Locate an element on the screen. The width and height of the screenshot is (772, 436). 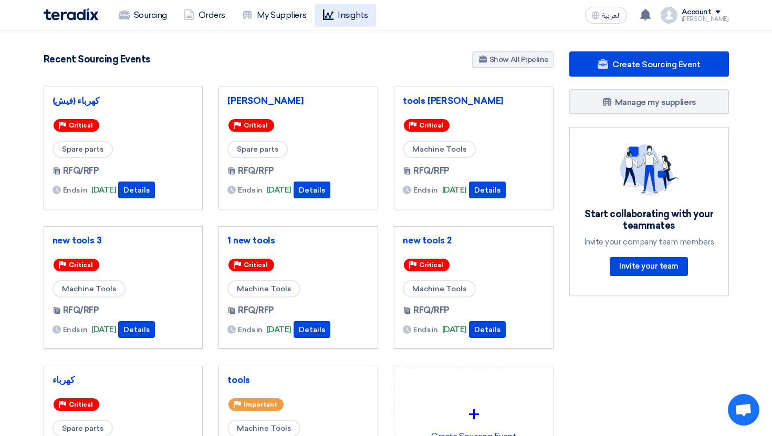
a: كهرباء is located at coordinates (123, 380).